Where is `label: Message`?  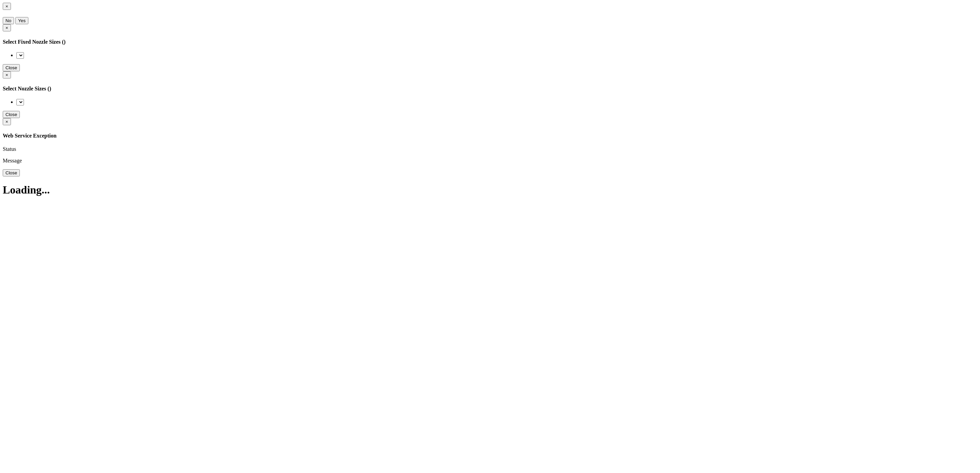
label: Message is located at coordinates (12, 161).